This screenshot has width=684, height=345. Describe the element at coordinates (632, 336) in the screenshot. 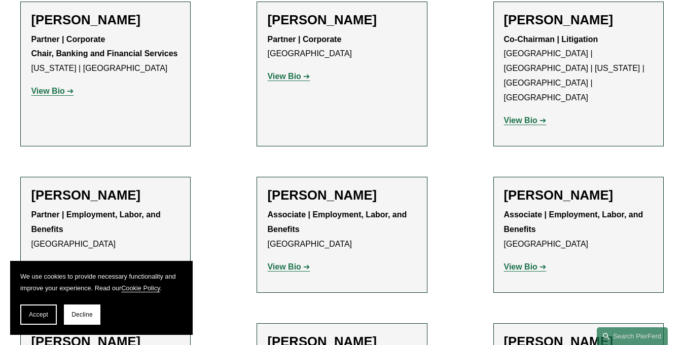

I see `a: Search this site` at that location.